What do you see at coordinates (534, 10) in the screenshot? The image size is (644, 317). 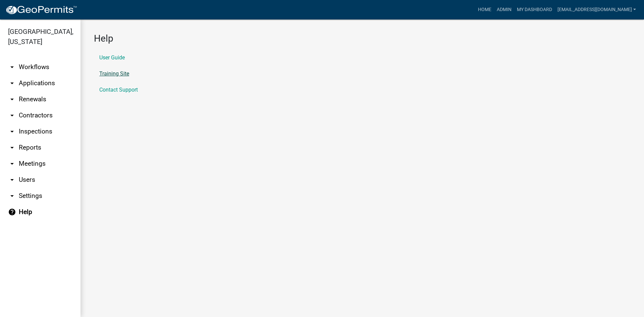 I see `a: My Dashboard` at bounding box center [534, 10].